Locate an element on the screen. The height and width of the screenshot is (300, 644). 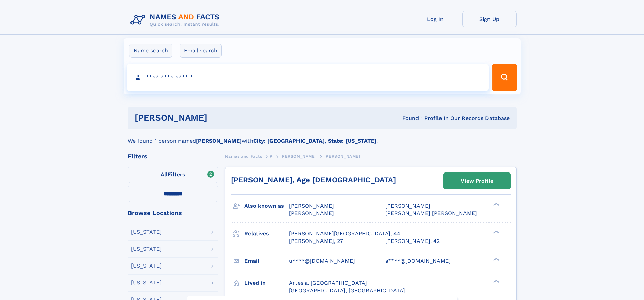
a: P is located at coordinates (271, 156).